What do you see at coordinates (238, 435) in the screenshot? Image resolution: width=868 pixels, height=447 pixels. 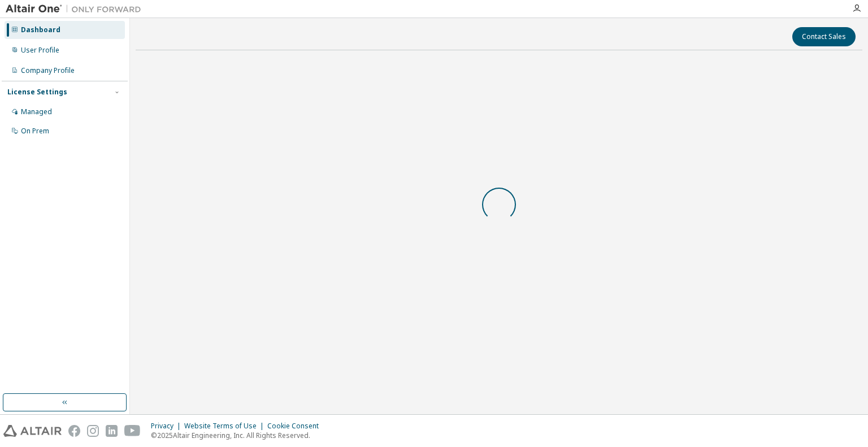 I see `p: © 2025 Altair Engineering, Inc. All Rights Reserved.` at bounding box center [238, 435].